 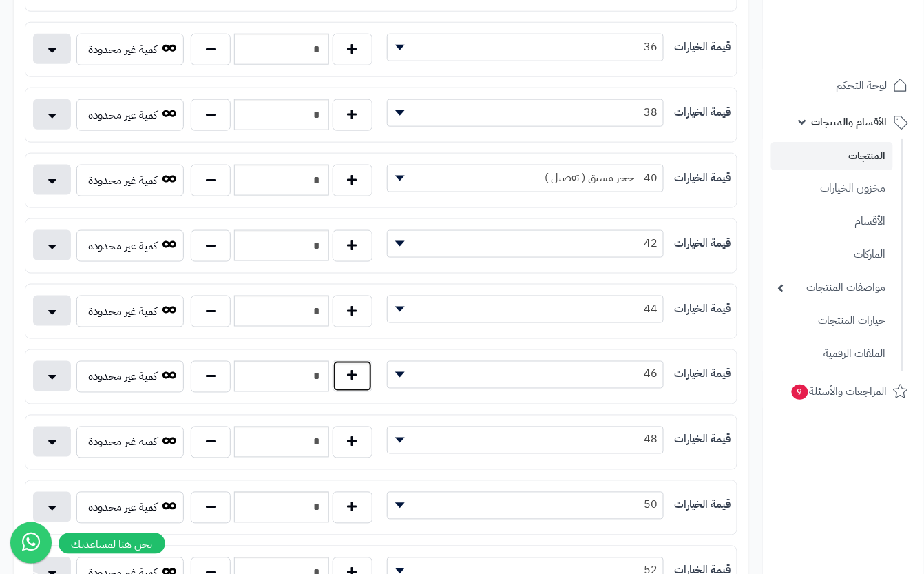 What do you see at coordinates (831, 188) in the screenshot?
I see `a: مخزون الخيارات` at bounding box center [831, 188].